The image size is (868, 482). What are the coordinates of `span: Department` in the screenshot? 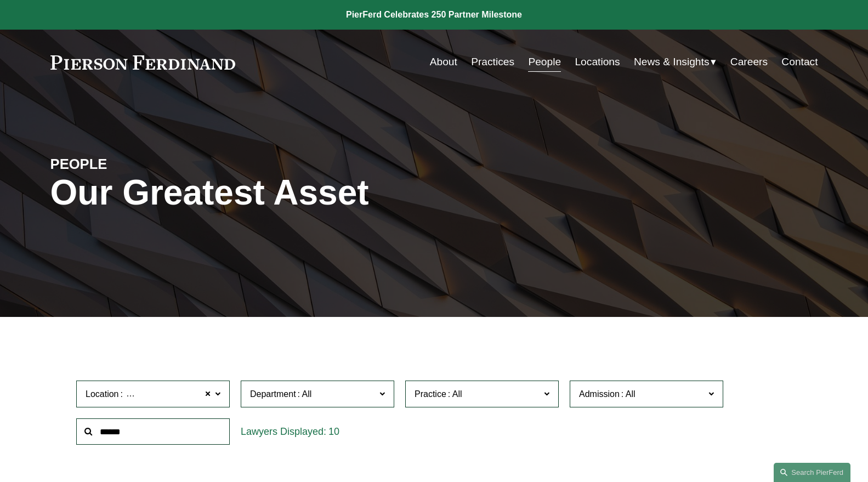 It's located at (273, 394).